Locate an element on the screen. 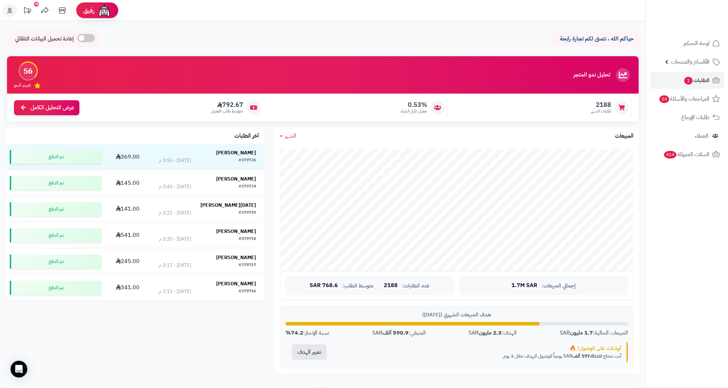 This screenshot has height=388, width=728. span: 1.7M SAR is located at coordinates (524, 286).